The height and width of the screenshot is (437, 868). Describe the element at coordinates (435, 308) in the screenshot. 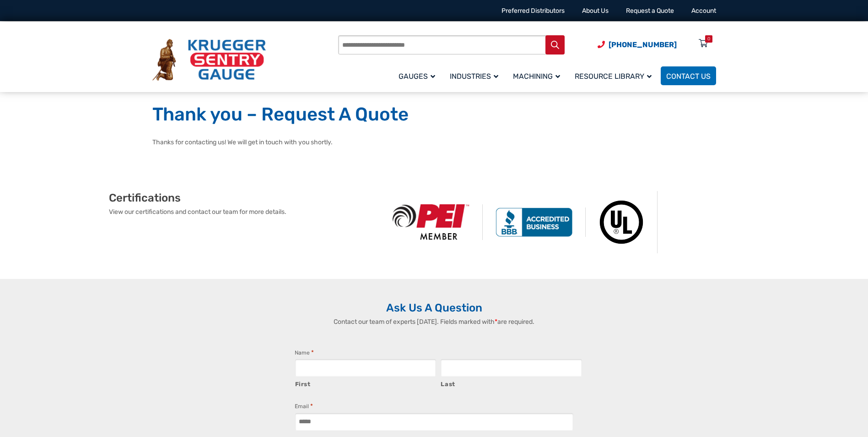

I see `h2: Ask Us A Question` at that location.